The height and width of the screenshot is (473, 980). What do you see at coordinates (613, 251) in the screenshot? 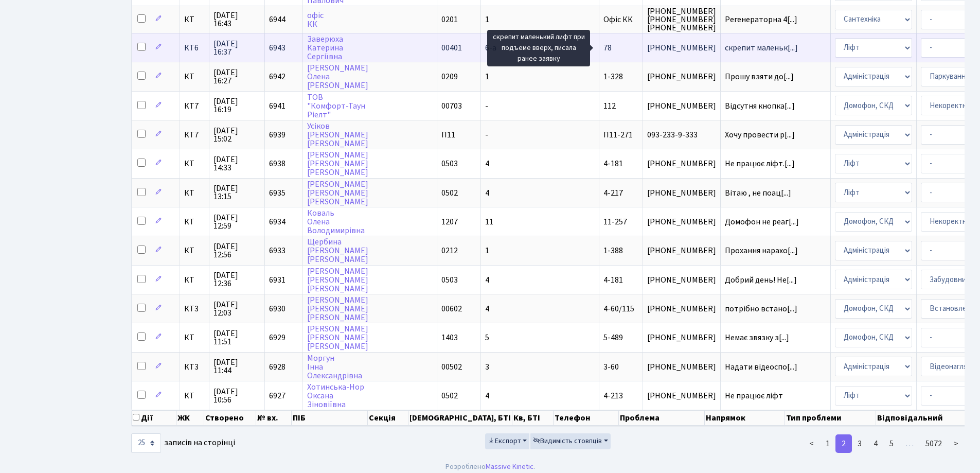
I see `span: 1-388` at bounding box center [613, 251].